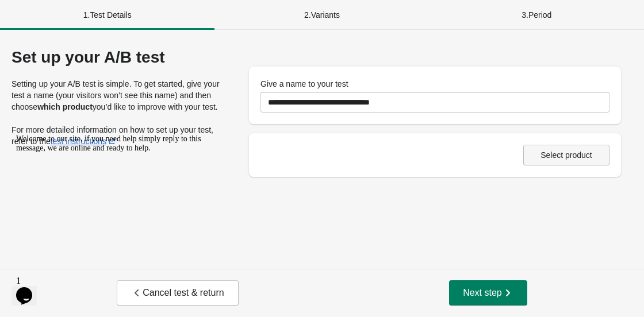 The image size is (644, 317). Describe the element at coordinates (177, 293) in the screenshot. I see `button: Cancel test & return` at that location.